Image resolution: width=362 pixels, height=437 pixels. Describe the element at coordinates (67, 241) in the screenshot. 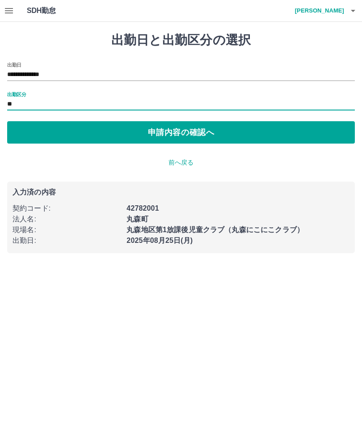

I see `p: 出勤日 :` at that location.